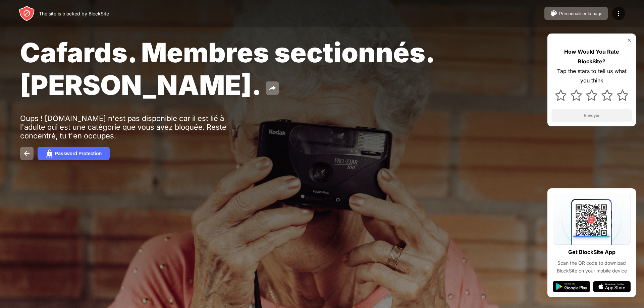 The height and width of the screenshot is (308, 644). Describe the element at coordinates (50, 153) in the screenshot. I see `img: password.svg` at that location.